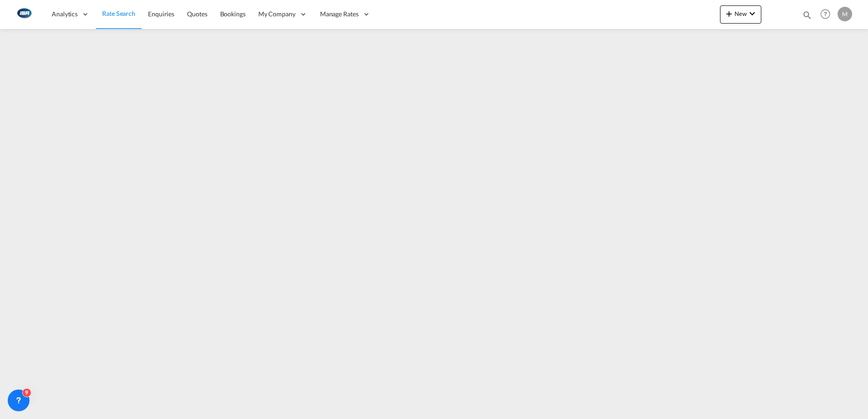 The height and width of the screenshot is (419, 868). What do you see at coordinates (844, 14) in the screenshot?
I see `div: M` at bounding box center [844, 14].